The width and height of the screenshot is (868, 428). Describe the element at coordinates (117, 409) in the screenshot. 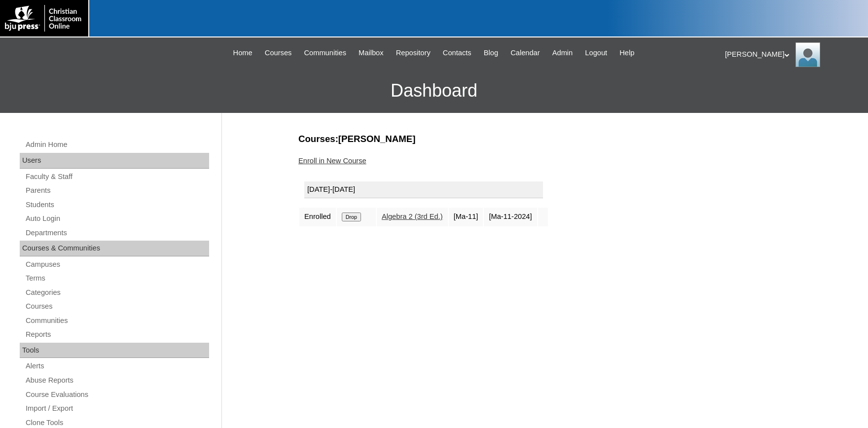

I see `a: Import / Export` at that location.